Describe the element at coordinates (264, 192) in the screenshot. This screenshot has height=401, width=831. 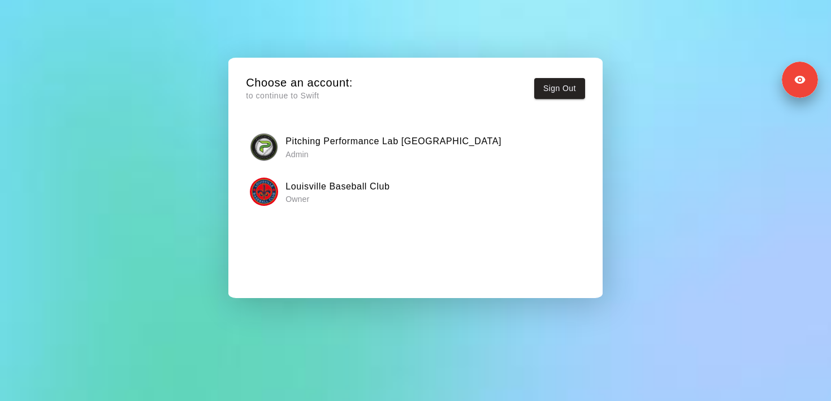
I see `img: Louisville Baseball Club` at that location.